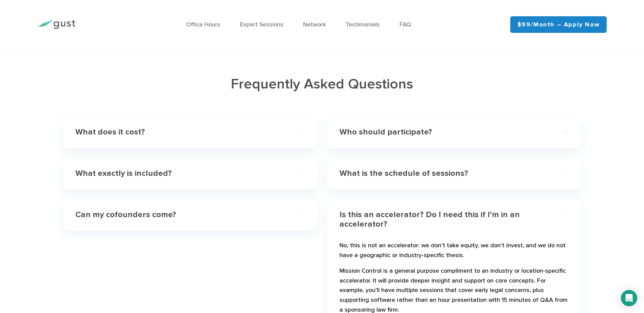  Describe the element at coordinates (558, 24) in the screenshot. I see `a: $99/month – Apply Now` at that location.